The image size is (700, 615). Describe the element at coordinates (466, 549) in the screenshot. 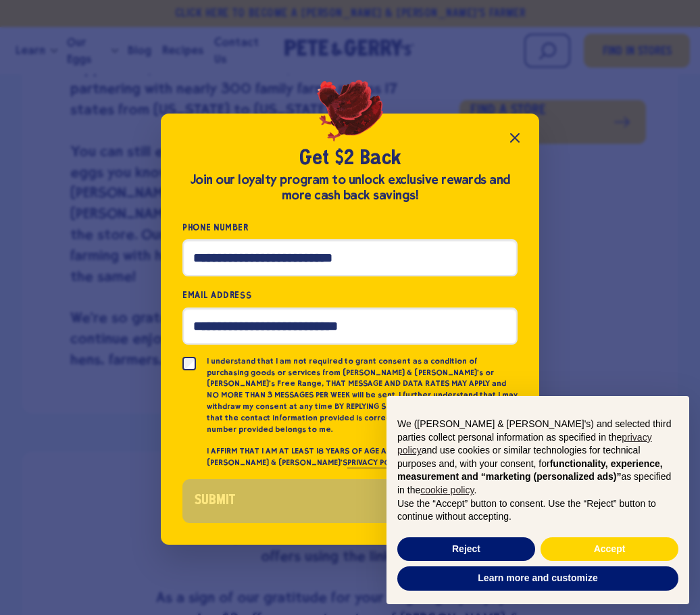

I see `button: Reject` at that location.